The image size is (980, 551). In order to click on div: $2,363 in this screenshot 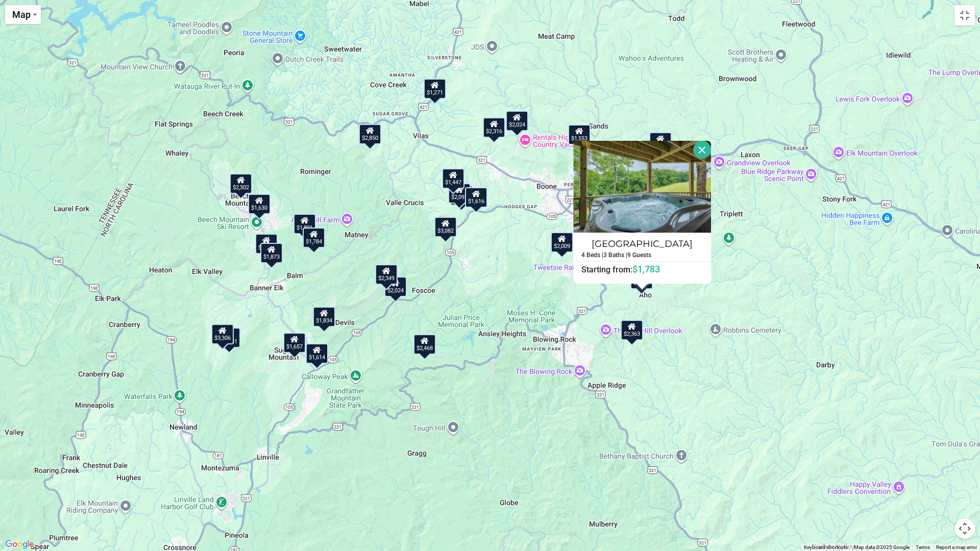, I will do `click(632, 331)`.